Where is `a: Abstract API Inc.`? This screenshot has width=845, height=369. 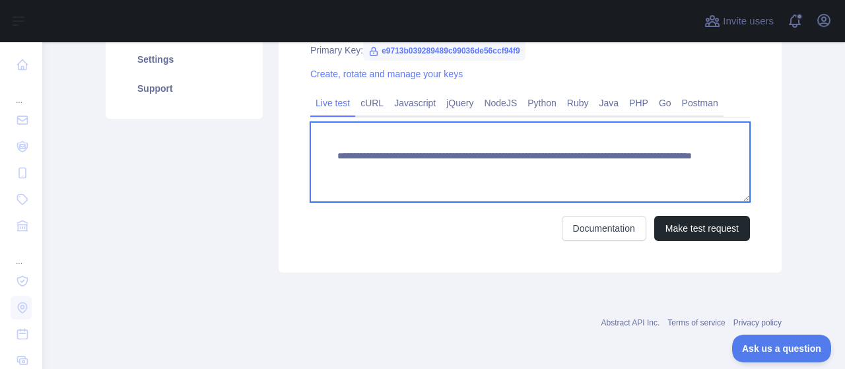 a: Abstract API Inc. is located at coordinates (630, 323).